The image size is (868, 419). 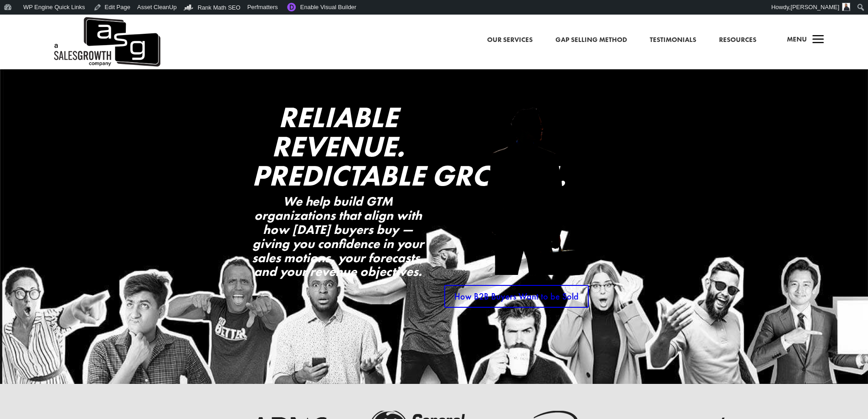 I want to click on a: Resources, so click(x=738, y=40).